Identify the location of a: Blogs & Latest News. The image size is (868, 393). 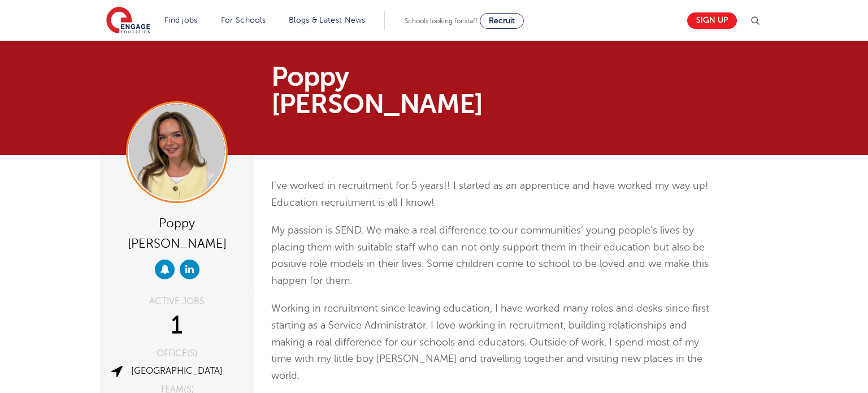
(327, 20).